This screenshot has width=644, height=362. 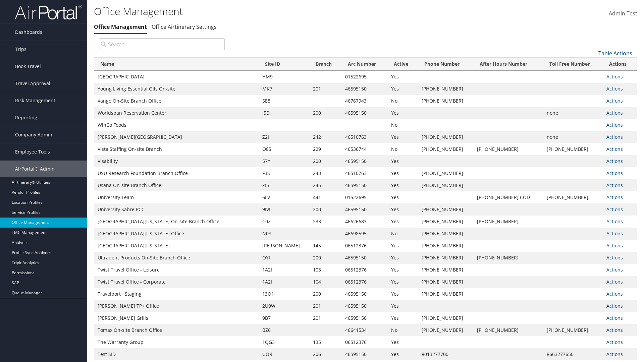 What do you see at coordinates (364, 64) in the screenshot?
I see `th: Arc Number: activate to sort column ascending` at bounding box center [364, 64].